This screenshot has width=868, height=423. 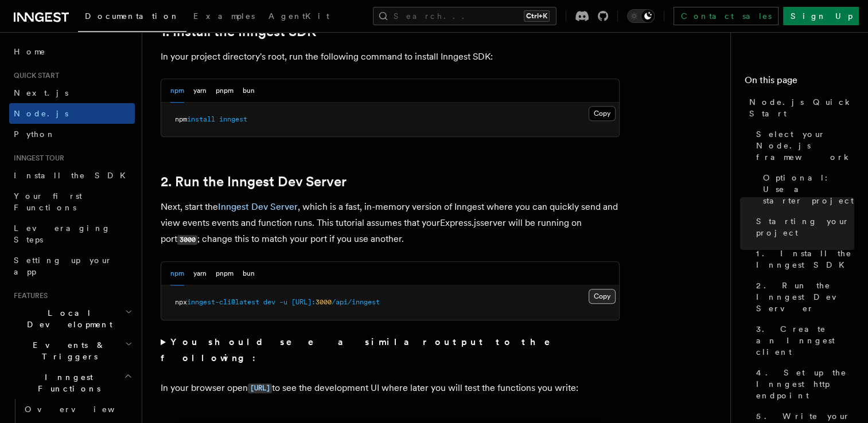 I want to click on a: Setting up your app, so click(x=72, y=266).